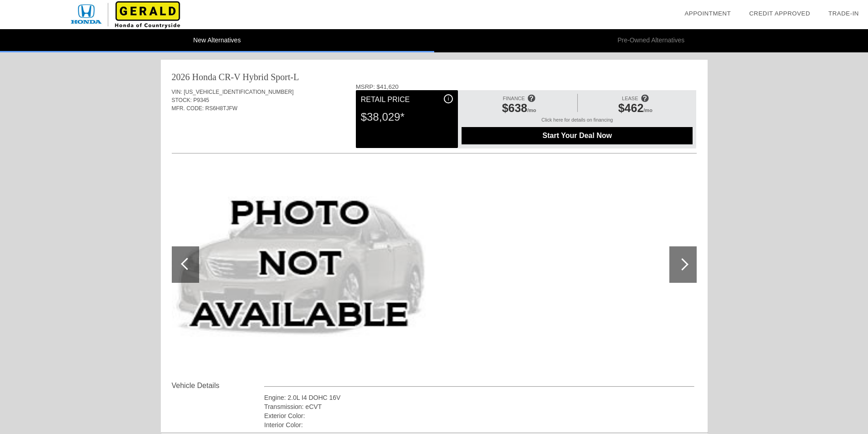 The width and height of the screenshot is (868, 434). Describe the element at coordinates (479, 407) in the screenshot. I see `div: Transmission: eCVT` at that location.